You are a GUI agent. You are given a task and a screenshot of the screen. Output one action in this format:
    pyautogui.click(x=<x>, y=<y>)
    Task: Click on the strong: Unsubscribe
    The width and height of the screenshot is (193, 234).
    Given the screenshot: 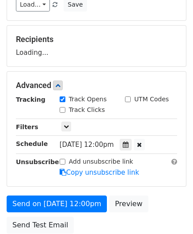 What is the action you would take?
    pyautogui.click(x=38, y=162)
    